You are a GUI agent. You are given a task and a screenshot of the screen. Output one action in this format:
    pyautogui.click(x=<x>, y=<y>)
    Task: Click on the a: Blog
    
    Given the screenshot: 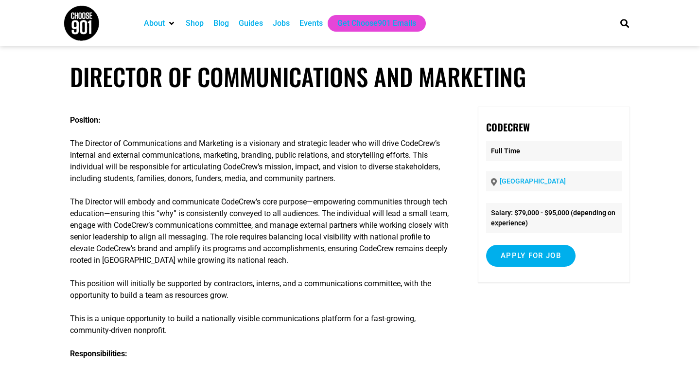 What is the action you would take?
    pyautogui.click(x=221, y=23)
    